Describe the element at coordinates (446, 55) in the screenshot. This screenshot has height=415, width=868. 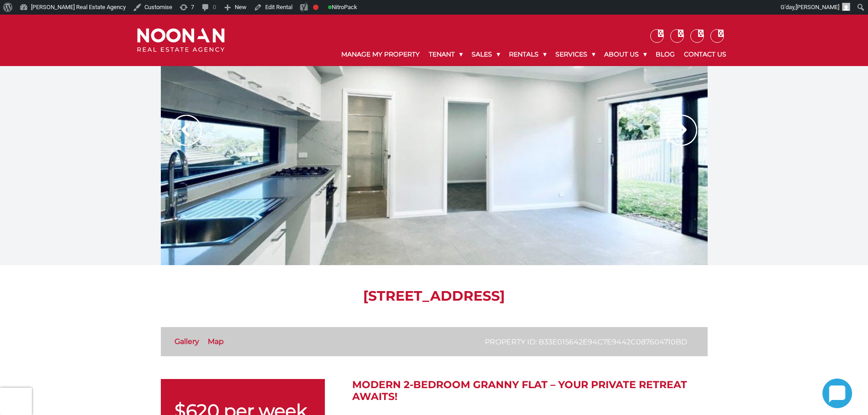
I see `a: Tenant` at that location.